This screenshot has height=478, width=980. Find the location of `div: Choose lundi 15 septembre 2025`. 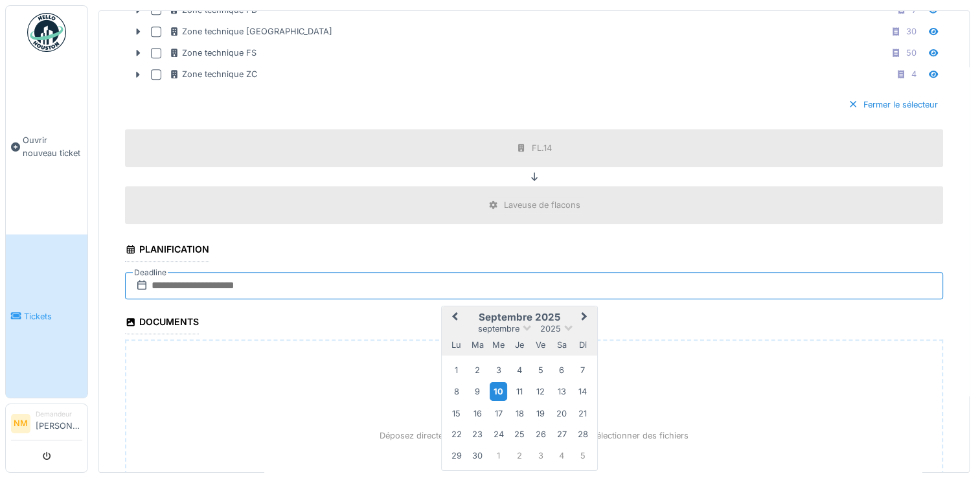

div: Choose lundi 15 septembre 2025 is located at coordinates (456, 413).